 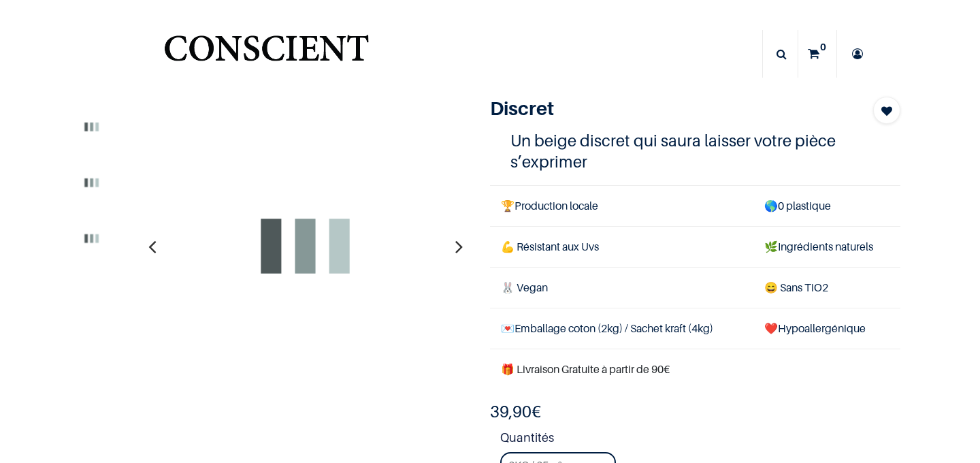 I want to click on font: 🎁 Livraison Gratuite à partir de 90€, so click(x=586, y=369).